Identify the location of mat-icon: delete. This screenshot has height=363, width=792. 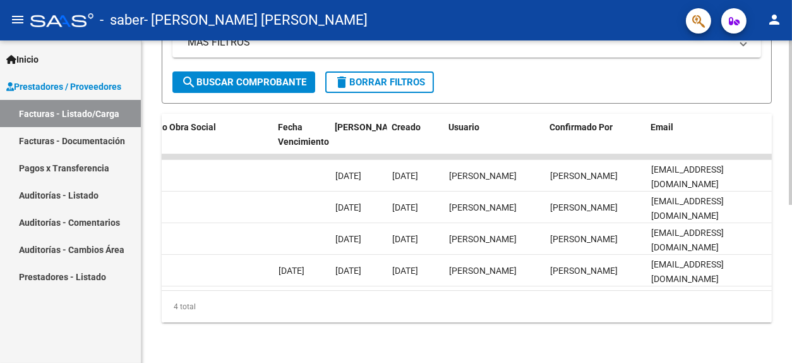
(342, 82).